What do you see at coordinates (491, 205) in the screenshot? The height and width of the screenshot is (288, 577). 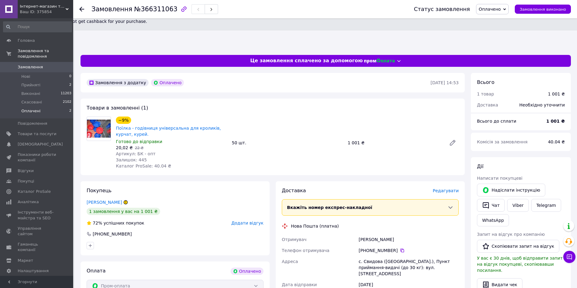 I see `button: Чат` at bounding box center [491, 205].